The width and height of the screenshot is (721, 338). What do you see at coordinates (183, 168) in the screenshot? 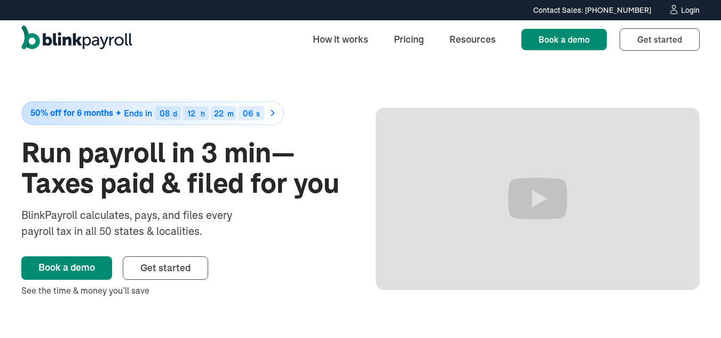
I see `h1: Run payroll in 3 min—Taxes paid & filed for you` at bounding box center [183, 168].